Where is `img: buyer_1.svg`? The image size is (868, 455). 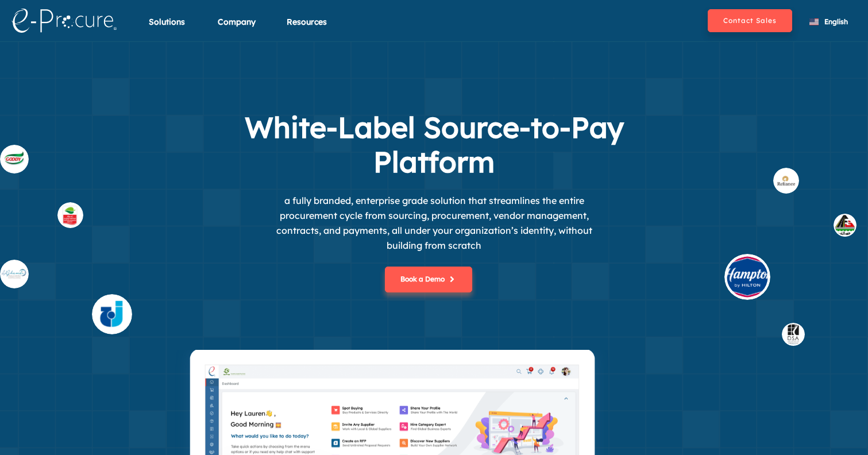
img: buyer_1.svg is located at coordinates (845, 225).